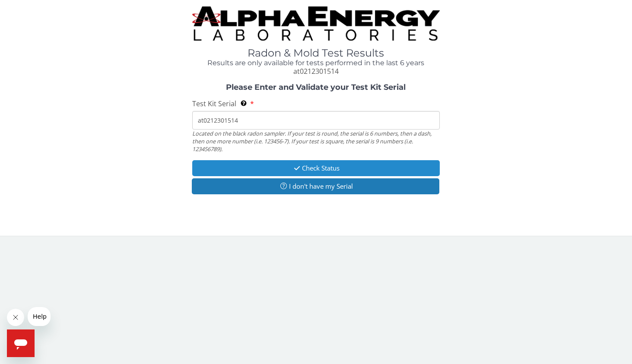 This screenshot has height=364, width=632. I want to click on div: Located on the black radon sampler. If your test is round, the serial is 6 numbers, then a dash, ..., so click(316, 141).